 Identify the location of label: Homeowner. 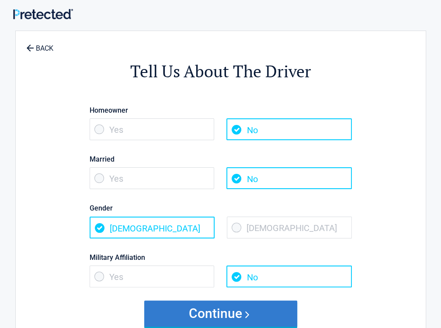
(220, 110).